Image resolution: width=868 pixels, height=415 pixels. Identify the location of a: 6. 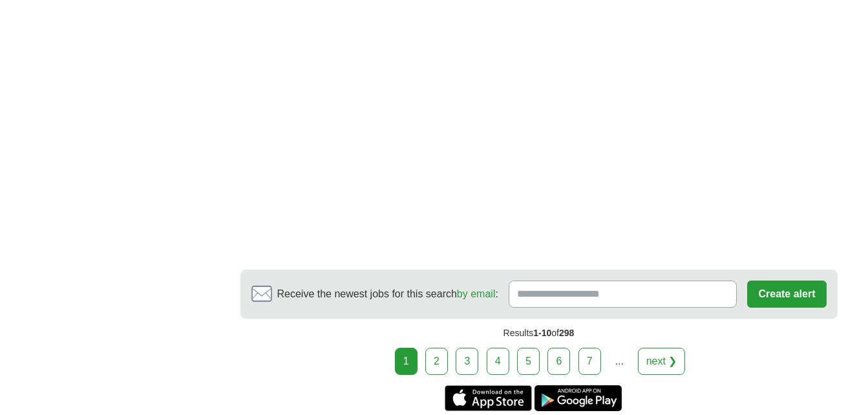
(559, 361).